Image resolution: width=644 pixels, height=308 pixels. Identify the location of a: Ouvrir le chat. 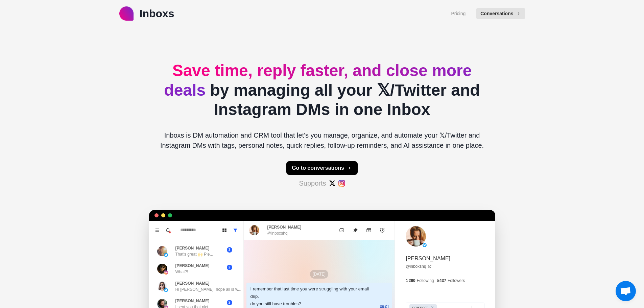
(626, 291).